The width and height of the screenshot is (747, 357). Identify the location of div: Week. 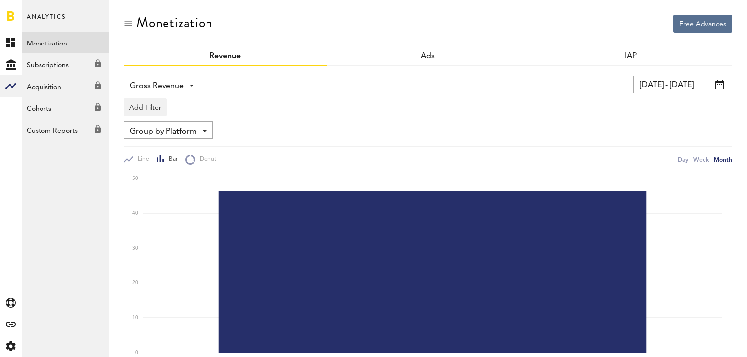
(701, 159).